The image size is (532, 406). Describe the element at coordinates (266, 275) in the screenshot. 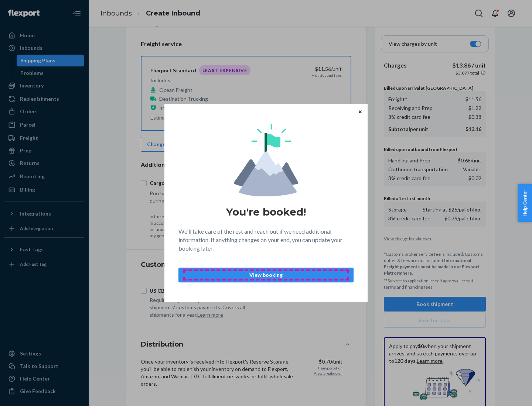

I see `button: View booking` at that location.